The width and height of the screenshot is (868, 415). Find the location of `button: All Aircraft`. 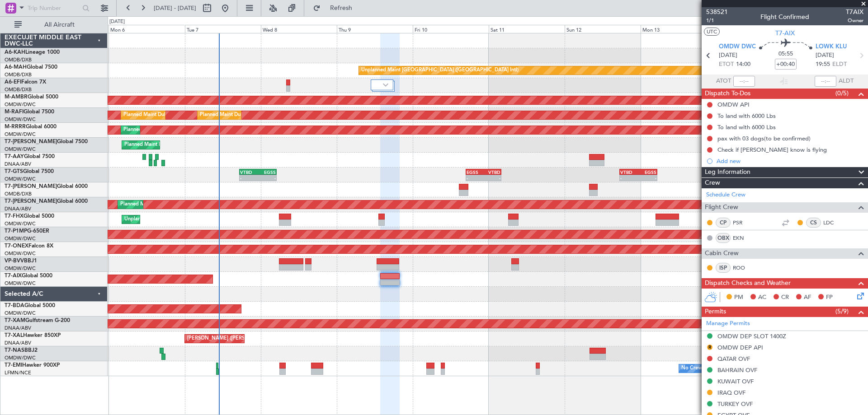

button: All Aircraft is located at coordinates (54, 25).